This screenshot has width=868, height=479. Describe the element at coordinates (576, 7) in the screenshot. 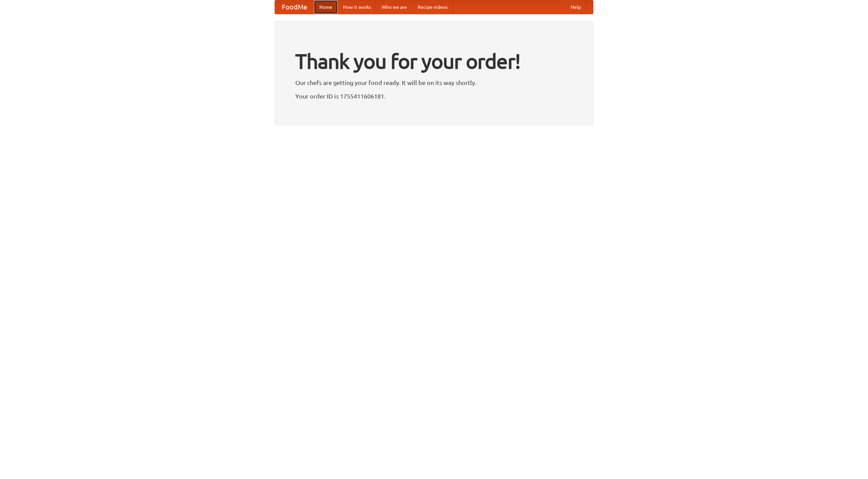

I see `a: Help` at that location.